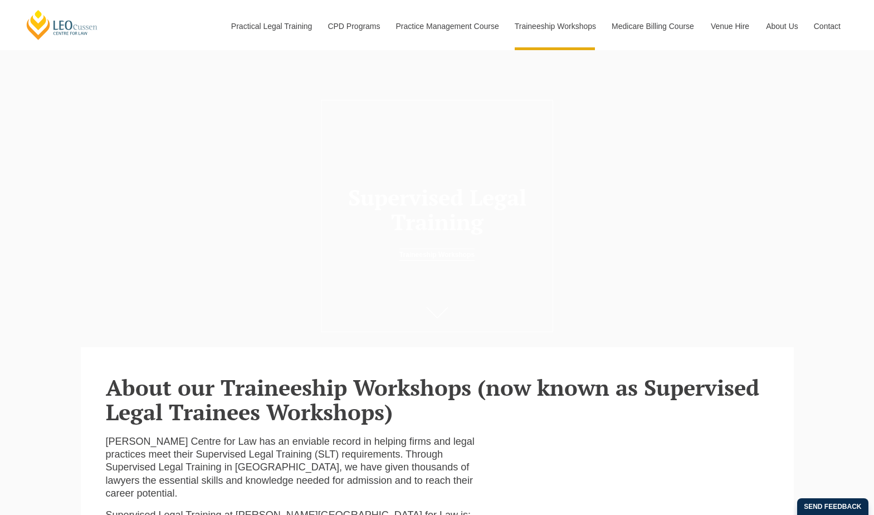  What do you see at coordinates (447, 26) in the screenshot?
I see `a: Practice Management Course` at bounding box center [447, 26].